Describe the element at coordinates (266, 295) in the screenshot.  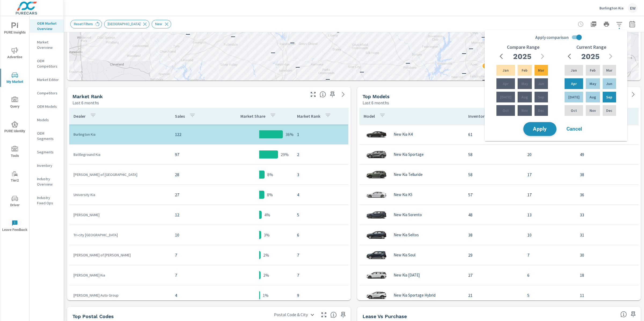
I see `p: 1%` at that location.